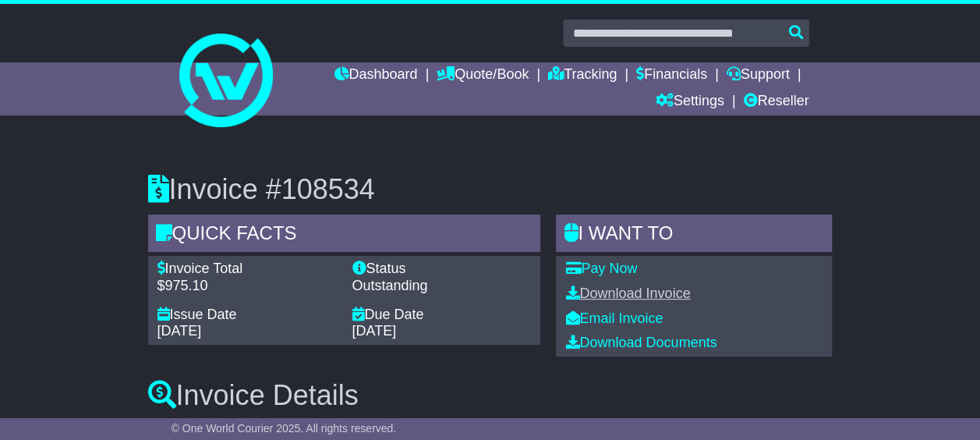 This screenshot has height=440, width=980. I want to click on span: © One World Courier 2025. All rights reserved., so click(284, 429).